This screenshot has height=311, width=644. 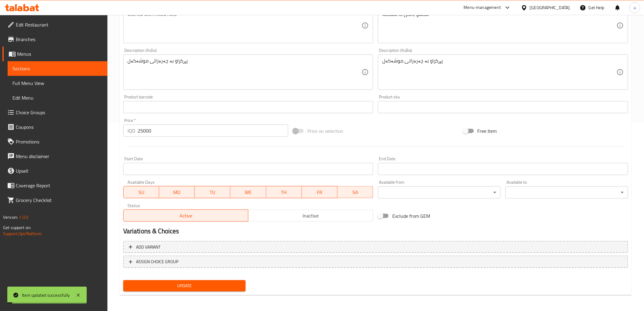 I want to click on span: Edit Menu, so click(x=58, y=98).